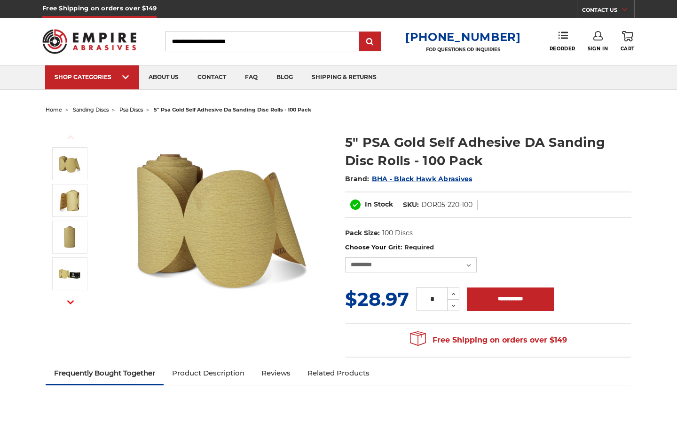 The height and width of the screenshot is (423, 677). I want to click on img: Black hawk abrasives gold psa discs on a roll, so click(70, 274).